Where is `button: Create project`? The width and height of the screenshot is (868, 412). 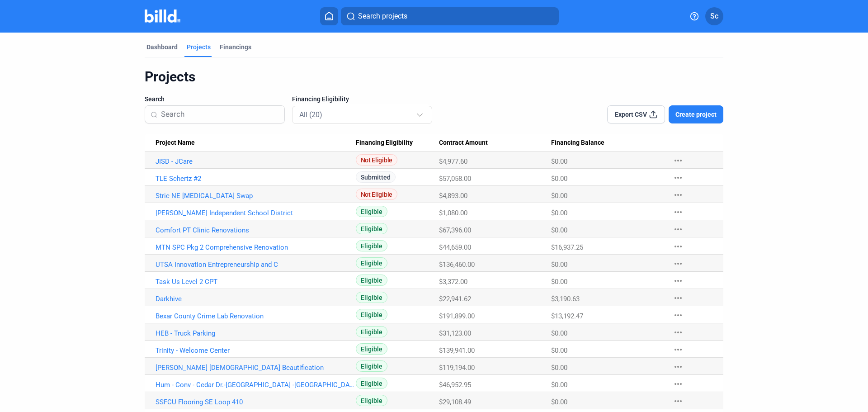 button: Create project is located at coordinates (696, 115).